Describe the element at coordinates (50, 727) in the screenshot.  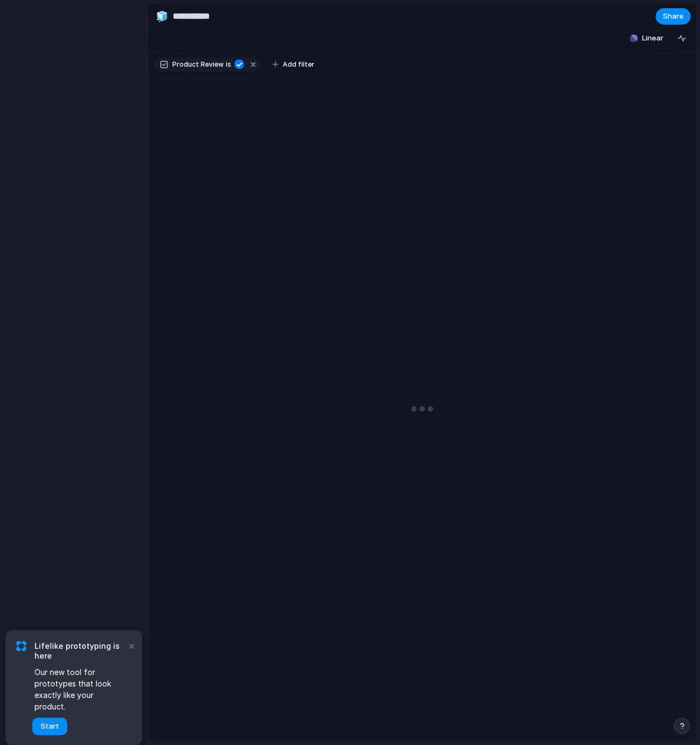
I see `span: Start` at that location.